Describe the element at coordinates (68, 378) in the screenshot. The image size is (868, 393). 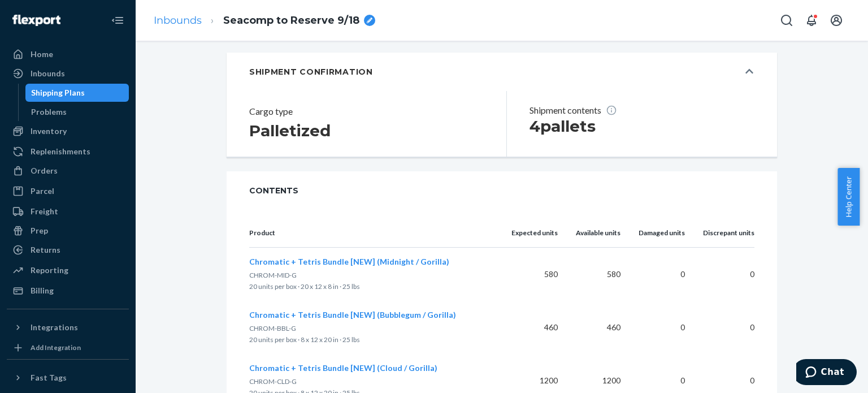
I see `button: Fast Tags` at that location.